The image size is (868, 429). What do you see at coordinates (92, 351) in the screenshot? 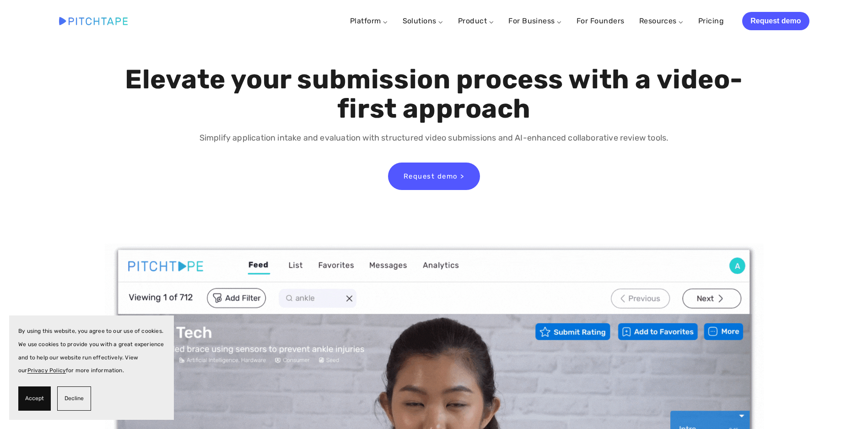
I see `p: By using this website, you agree to our use of cookies. We use cookies to provide you with a grea...` at bounding box center [92, 351].